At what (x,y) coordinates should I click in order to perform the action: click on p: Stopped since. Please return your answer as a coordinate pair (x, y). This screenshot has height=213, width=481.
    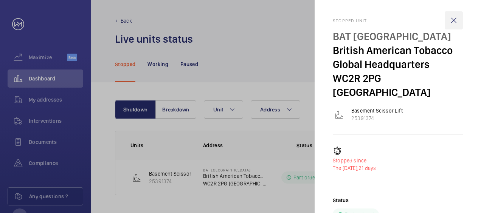
    Looking at the image, I should click on (398, 161).